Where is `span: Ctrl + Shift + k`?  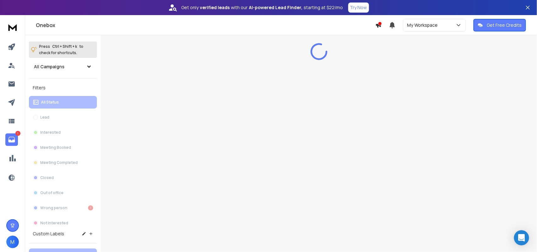 span: Ctrl + Shift + k is located at coordinates (64, 46).